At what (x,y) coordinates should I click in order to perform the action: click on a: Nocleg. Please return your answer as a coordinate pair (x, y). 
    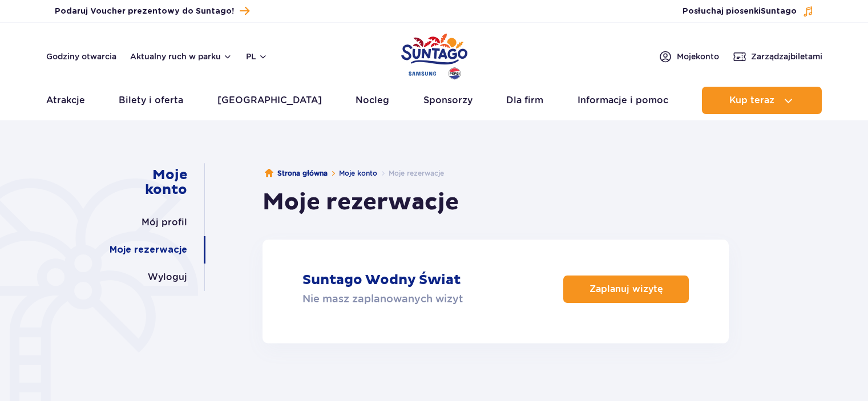
    Looking at the image, I should click on (373, 100).